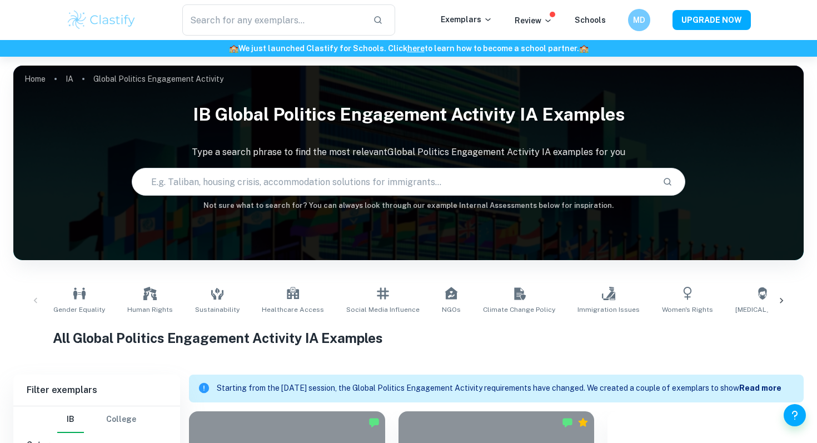 The image size is (817, 443). Describe the element at coordinates (711, 20) in the screenshot. I see `button: UPGRADE NOW` at that location.